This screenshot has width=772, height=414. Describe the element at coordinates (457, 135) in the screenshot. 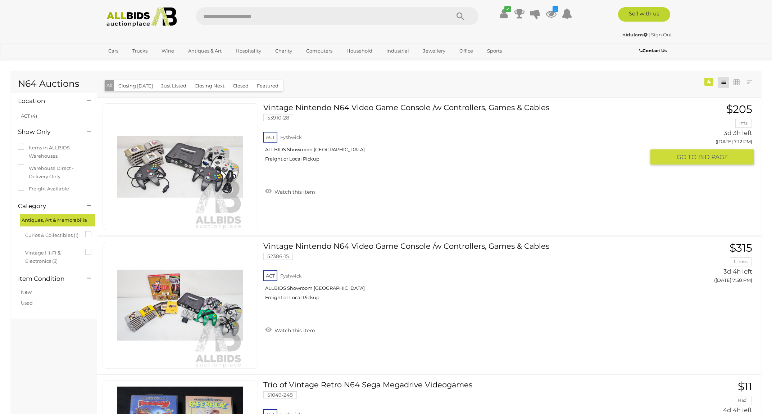

I see `a: Vintage Nintendo N64 Video Game Console /w Controllers, Games & Cables 53910-28 ACT Fyshwick ALLB...` at that location.